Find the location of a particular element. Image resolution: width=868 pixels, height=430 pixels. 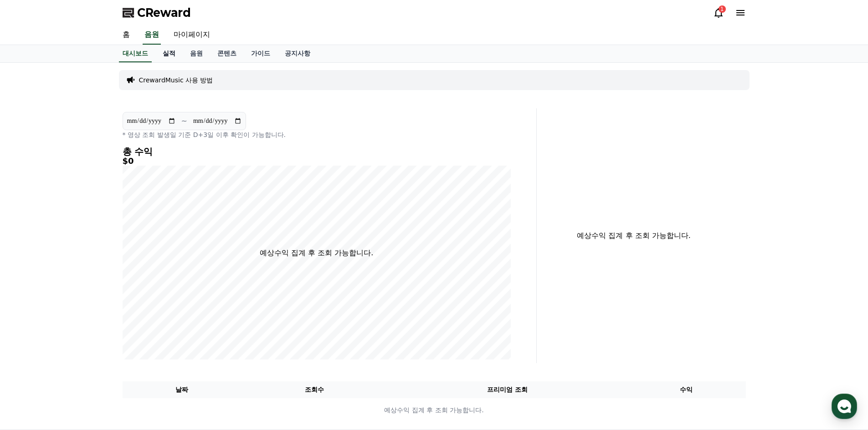

a: 콘텐츠 is located at coordinates (227, 53).